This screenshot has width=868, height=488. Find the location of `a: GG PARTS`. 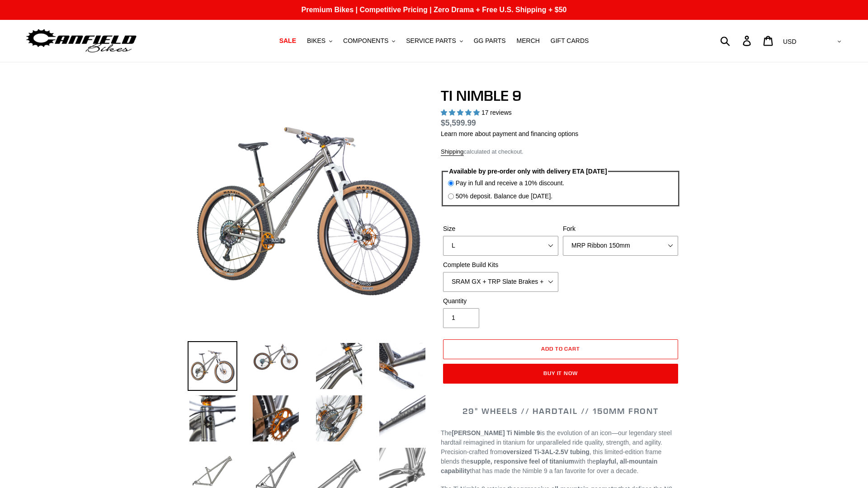

a: GG PARTS is located at coordinates (490, 41).